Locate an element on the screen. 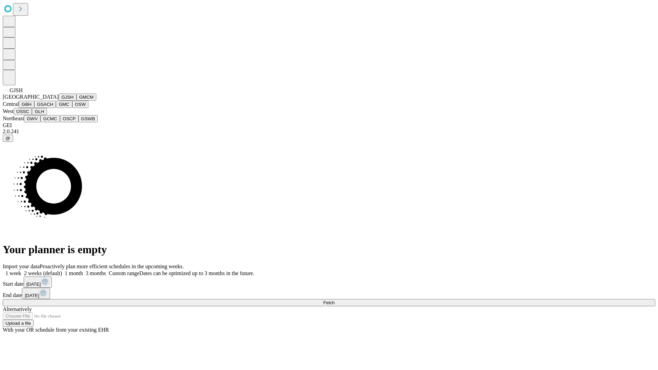 The width and height of the screenshot is (658, 370). span: Alternatively is located at coordinates (17, 309).